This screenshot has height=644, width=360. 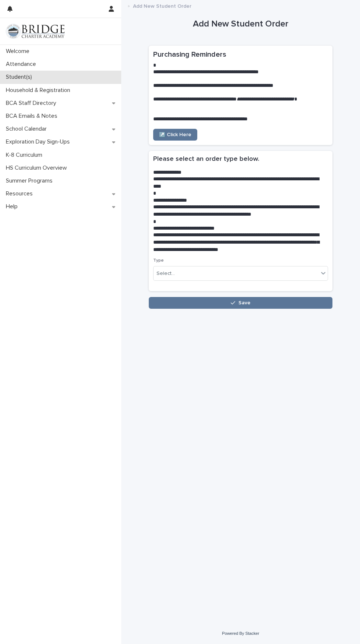 I want to click on a: Powered By Stacker, so click(x=240, y=633).